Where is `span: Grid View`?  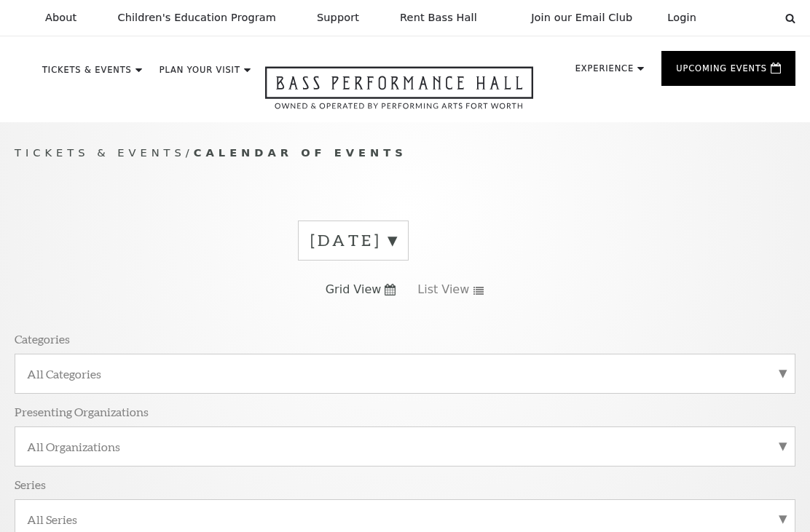
span: Grid View is located at coordinates (353, 290).